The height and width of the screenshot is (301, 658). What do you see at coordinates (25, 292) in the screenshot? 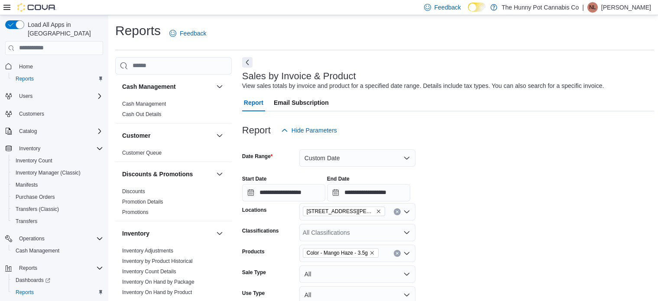
I see `a: Reports` at bounding box center [25, 292].